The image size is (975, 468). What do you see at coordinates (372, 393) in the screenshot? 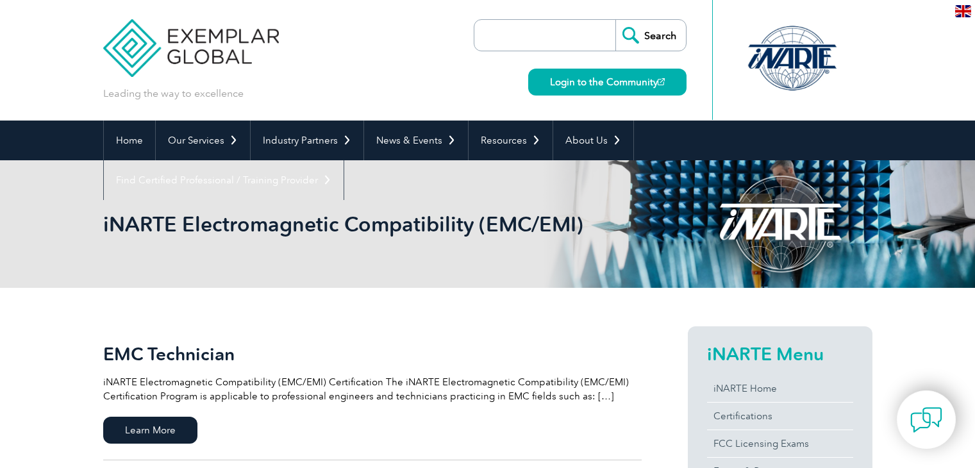
I see `a: EMC Technician iNARTE Electromagnetic Compatibility (EMC/EMI) Certification The iNARTE Electromag...` at bounding box center [372, 393].